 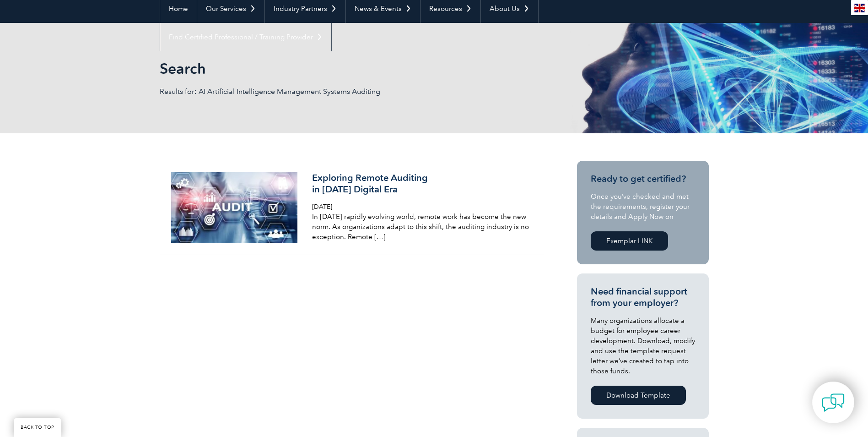 What do you see at coordinates (643, 179) in the screenshot?
I see `h3: Ready to get certified?` at bounding box center [643, 179].